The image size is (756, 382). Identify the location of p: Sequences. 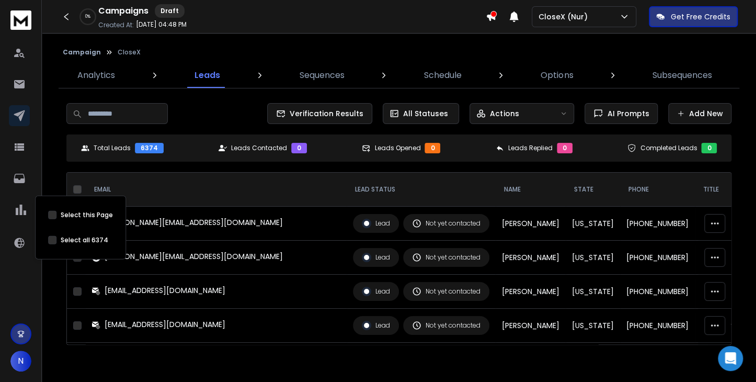
(322, 75).